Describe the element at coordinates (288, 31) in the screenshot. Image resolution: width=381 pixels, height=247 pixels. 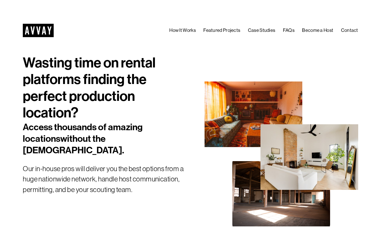
I see `a: FAQs` at that location.